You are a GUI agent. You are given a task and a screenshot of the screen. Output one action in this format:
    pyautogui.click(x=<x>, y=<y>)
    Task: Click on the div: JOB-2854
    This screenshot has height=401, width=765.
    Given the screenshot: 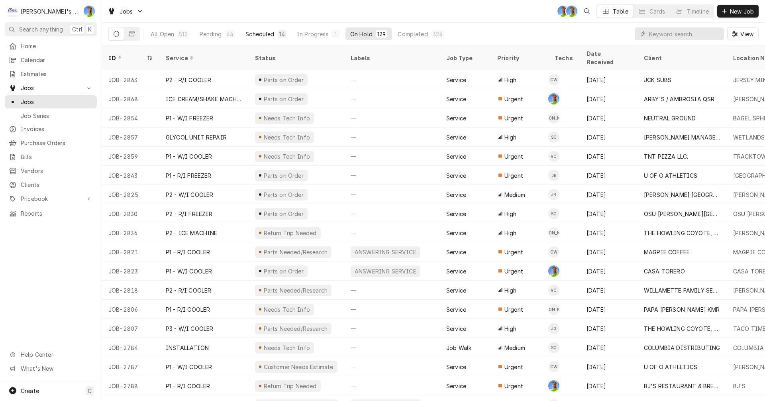 What is the action you would take?
    pyautogui.click(x=131, y=118)
    